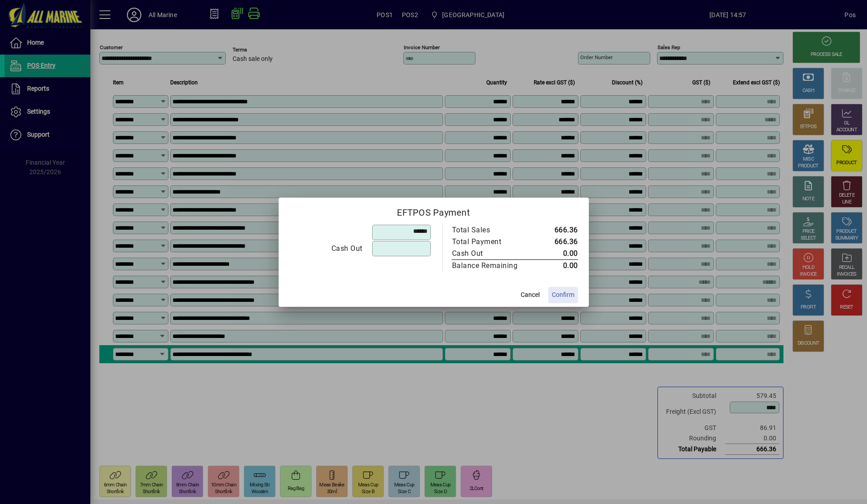 This screenshot has width=867, height=504. What do you see at coordinates (494, 230) in the screenshot?
I see `td: Total Sales` at bounding box center [494, 230].